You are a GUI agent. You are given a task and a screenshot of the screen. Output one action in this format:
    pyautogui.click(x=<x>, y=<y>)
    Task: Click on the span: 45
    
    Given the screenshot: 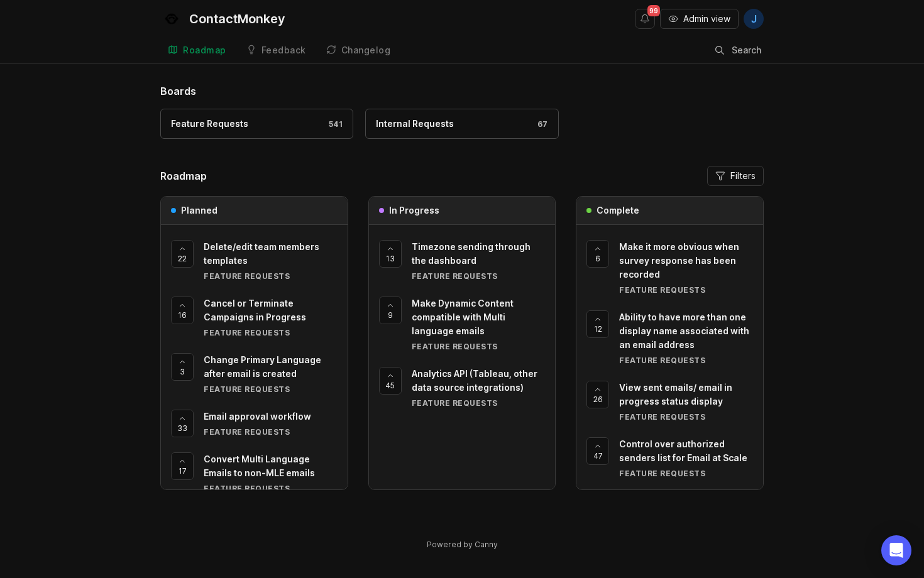 What is the action you would take?
    pyautogui.click(x=390, y=385)
    